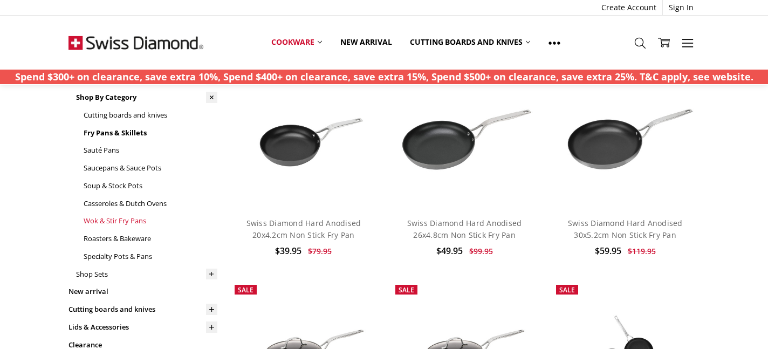 The image size is (768, 349). Describe the element at coordinates (297, 42) in the screenshot. I see `a: Cookware` at that location.